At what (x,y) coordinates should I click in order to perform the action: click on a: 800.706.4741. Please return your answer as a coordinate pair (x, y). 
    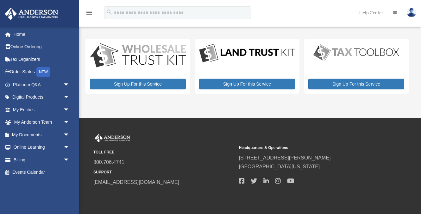
    Looking at the image, I should click on (109, 162).